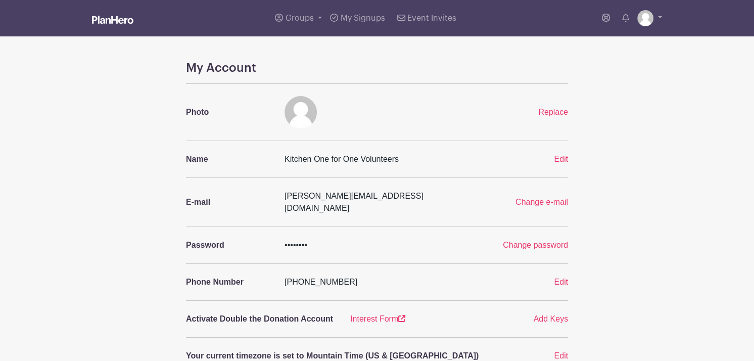 The width and height of the screenshot is (754, 361). What do you see at coordinates (229, 282) in the screenshot?
I see `p: Phone Number` at bounding box center [229, 282].